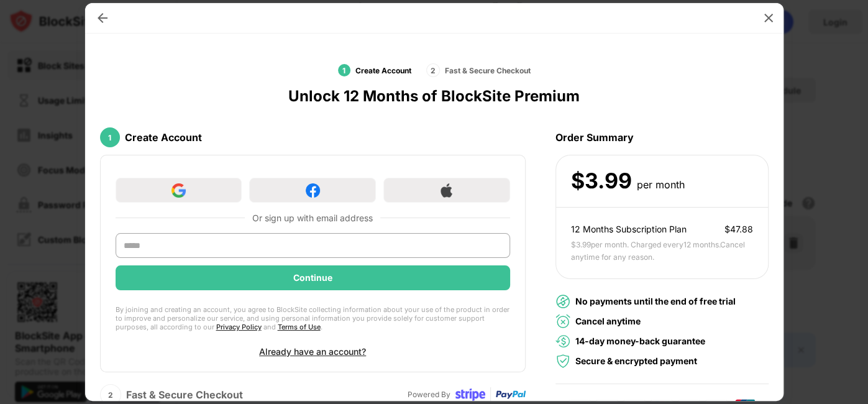 The height and width of the screenshot is (404, 868). Describe the element at coordinates (446, 190) in the screenshot. I see `img: apple-icon.png` at that location.